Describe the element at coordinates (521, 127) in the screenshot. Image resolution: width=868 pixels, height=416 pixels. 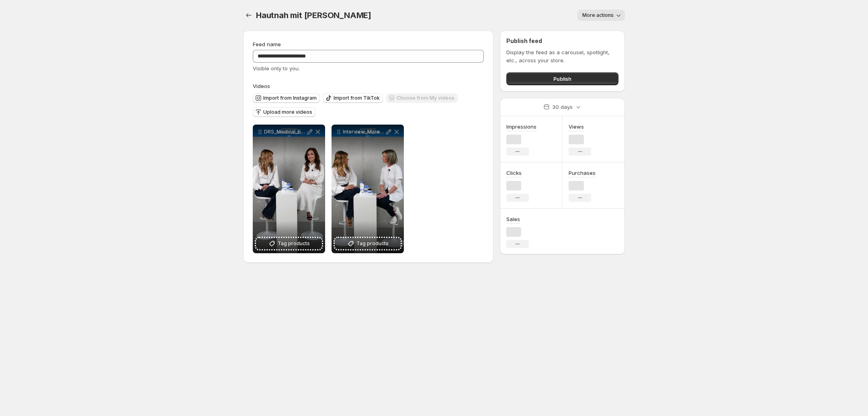
I see `h3: Impressions` at that location.